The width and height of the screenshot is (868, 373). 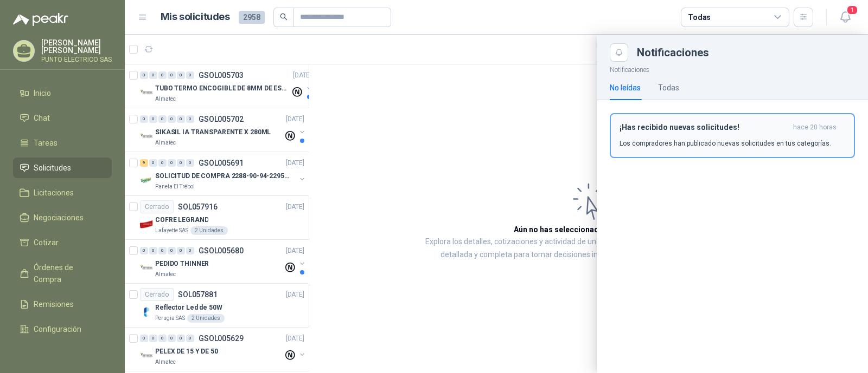 What do you see at coordinates (746, 53) in the screenshot?
I see `div: Notificaciones` at bounding box center [746, 53].